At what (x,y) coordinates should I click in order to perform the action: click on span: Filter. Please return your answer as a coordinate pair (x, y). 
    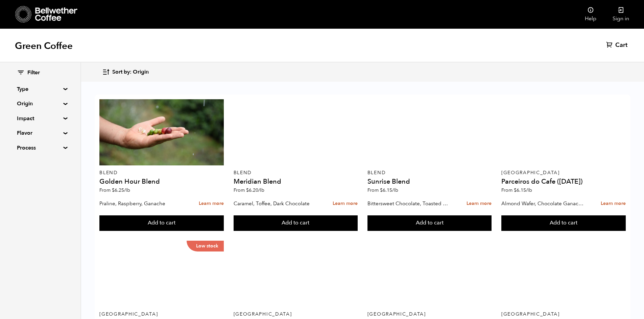
    Looking at the image, I should click on (34, 73).